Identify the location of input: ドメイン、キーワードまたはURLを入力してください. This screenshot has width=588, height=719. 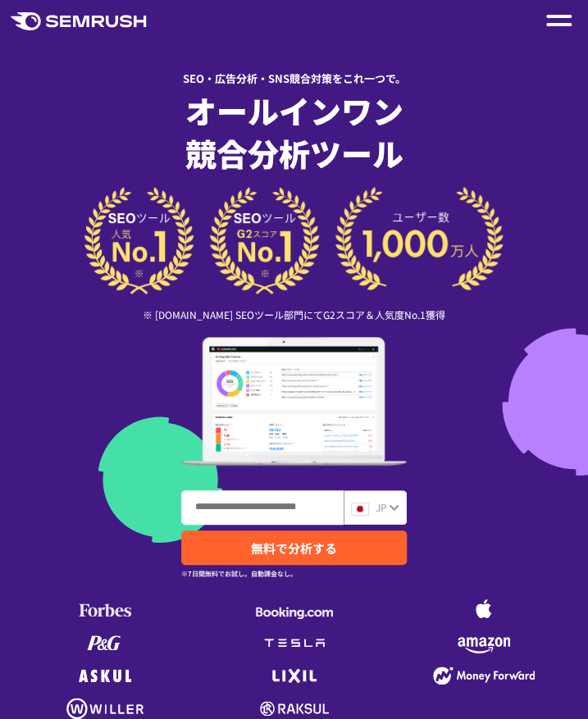
(262, 508).